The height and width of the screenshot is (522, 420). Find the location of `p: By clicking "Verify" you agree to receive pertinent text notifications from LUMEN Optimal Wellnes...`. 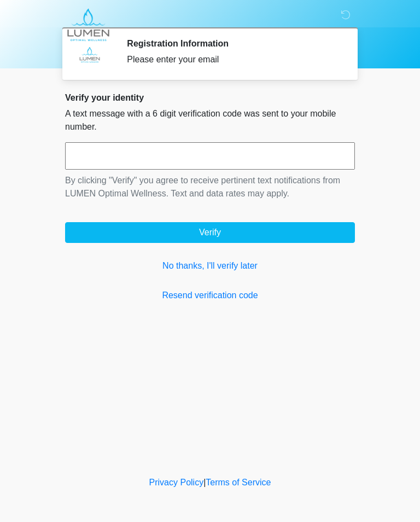

p: By clicking "Verify" you agree to receive pertinent text notifications from LUMEN Optimal Wellnes... is located at coordinates (210, 187).